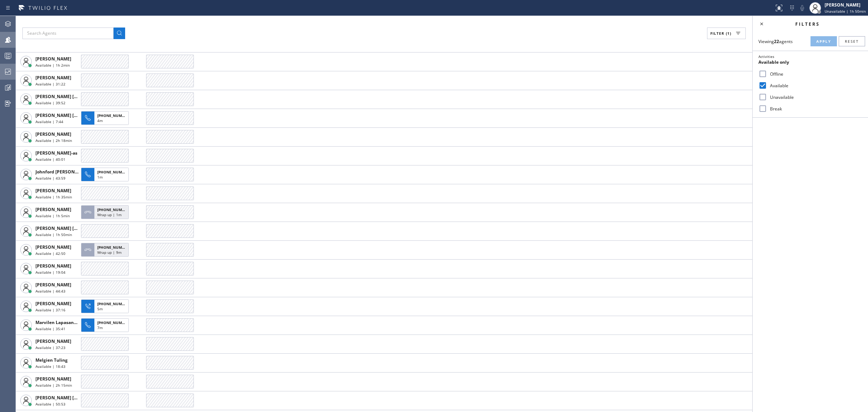 The image size is (868, 412). Describe the element at coordinates (100, 309) in the screenshot. I see `span: 5m` at that location.